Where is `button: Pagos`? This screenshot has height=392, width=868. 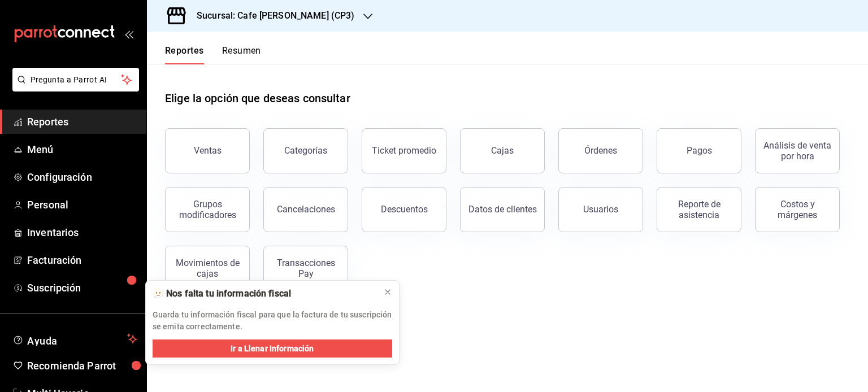 button: Pagos is located at coordinates (699, 151).